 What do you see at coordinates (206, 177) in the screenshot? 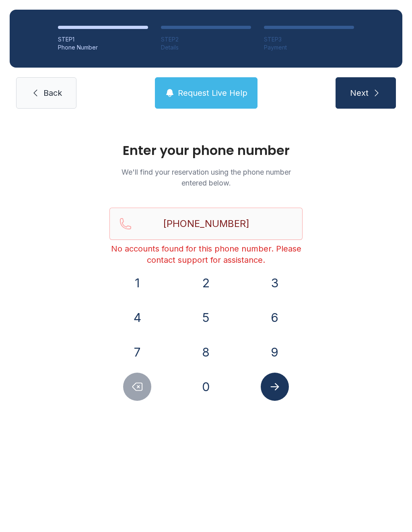
I see `p: We'll find your reservation using the phone number entered below.` at bounding box center [206, 177].